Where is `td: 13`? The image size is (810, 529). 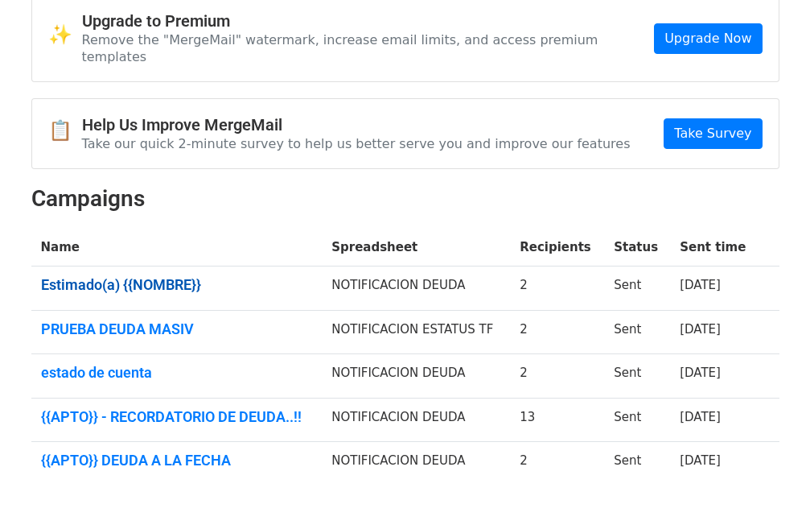
td: 13 is located at coordinates (557, 419).